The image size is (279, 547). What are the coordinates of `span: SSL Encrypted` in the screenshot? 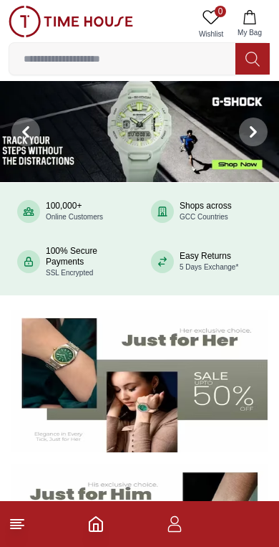 It's located at (70, 272).